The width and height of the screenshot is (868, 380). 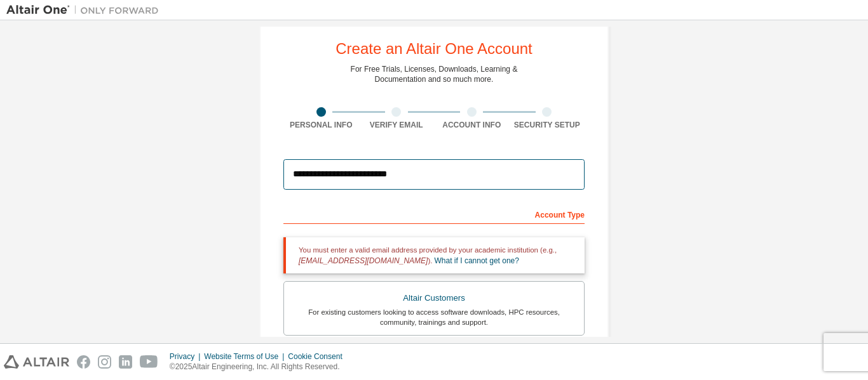 What do you see at coordinates (434, 49) in the screenshot?
I see `div: Create an Altair One Account` at bounding box center [434, 49].